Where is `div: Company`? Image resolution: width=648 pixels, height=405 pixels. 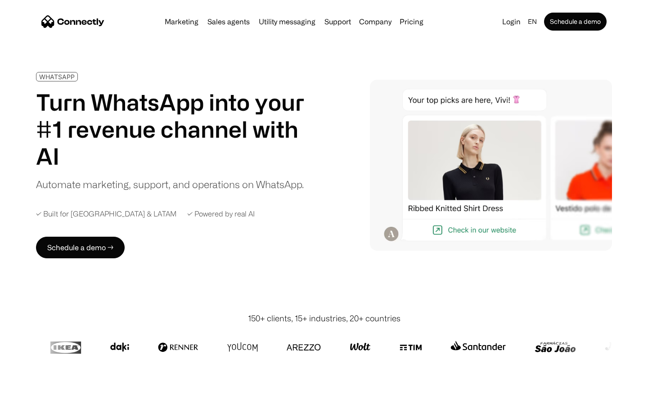 div: Company is located at coordinates (375, 22).